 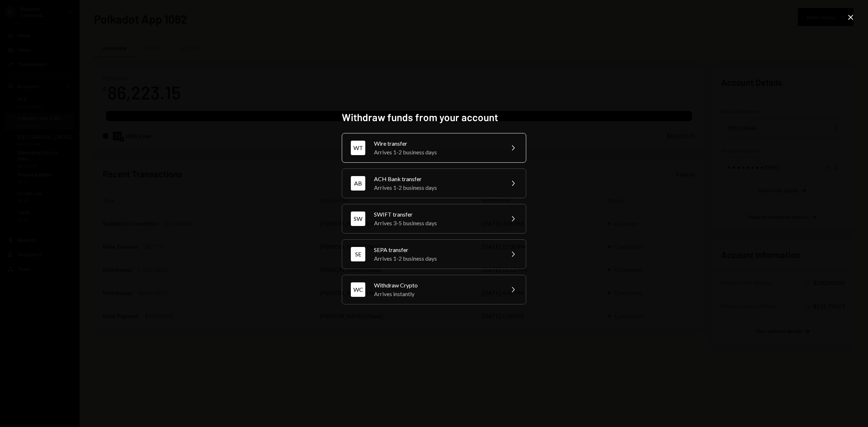 I want to click on div: Arrives instantly, so click(x=437, y=294).